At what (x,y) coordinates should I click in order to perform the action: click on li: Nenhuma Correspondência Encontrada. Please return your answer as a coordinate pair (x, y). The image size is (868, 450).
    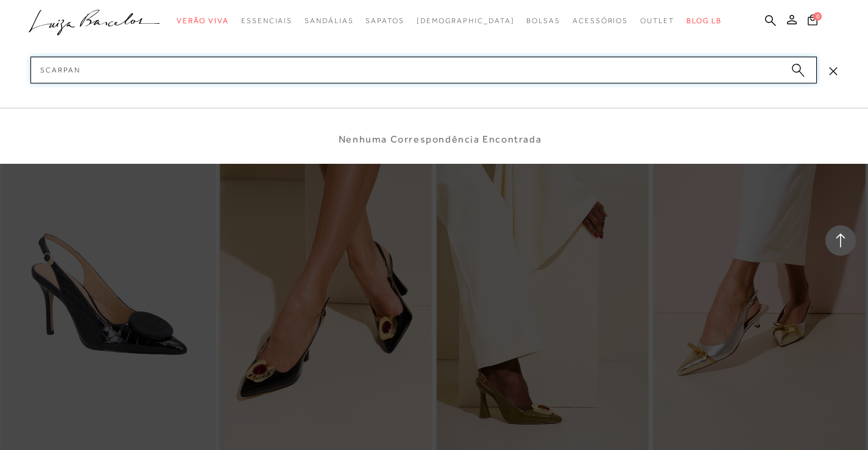
    Looking at the image, I should click on (439, 139).